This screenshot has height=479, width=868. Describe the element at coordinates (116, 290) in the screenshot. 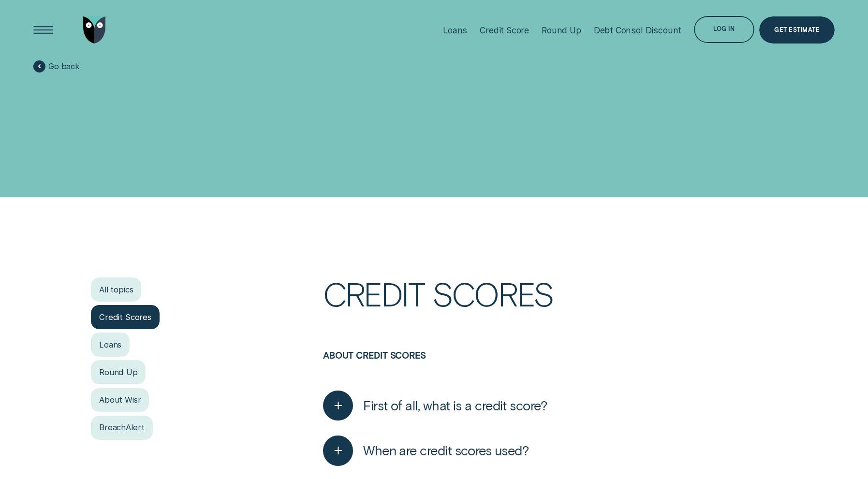

I see `div: All topics` at that location.